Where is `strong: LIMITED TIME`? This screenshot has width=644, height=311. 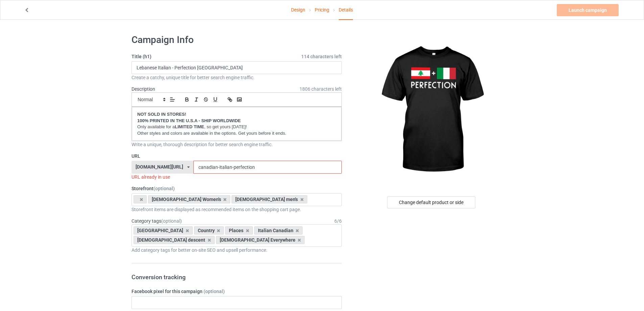 strong: LIMITED TIME is located at coordinates (190, 126).